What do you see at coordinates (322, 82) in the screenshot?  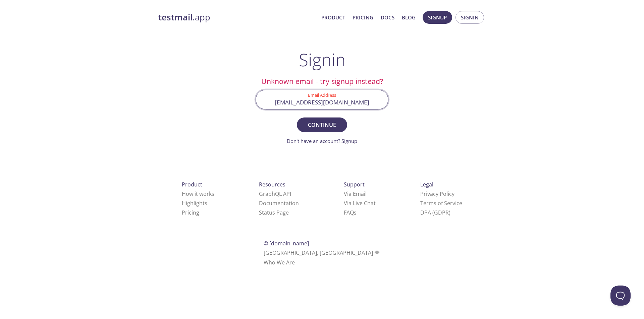 I see `h2: Unknown email - try signup instead?` at bounding box center [322, 82].